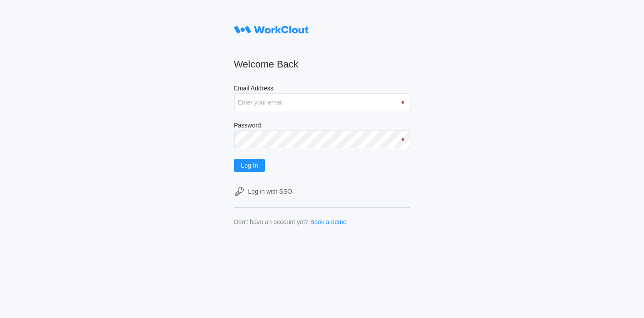 Image resolution: width=644 pixels, height=318 pixels. Describe the element at coordinates (250, 165) in the screenshot. I see `span: Log In` at that location.